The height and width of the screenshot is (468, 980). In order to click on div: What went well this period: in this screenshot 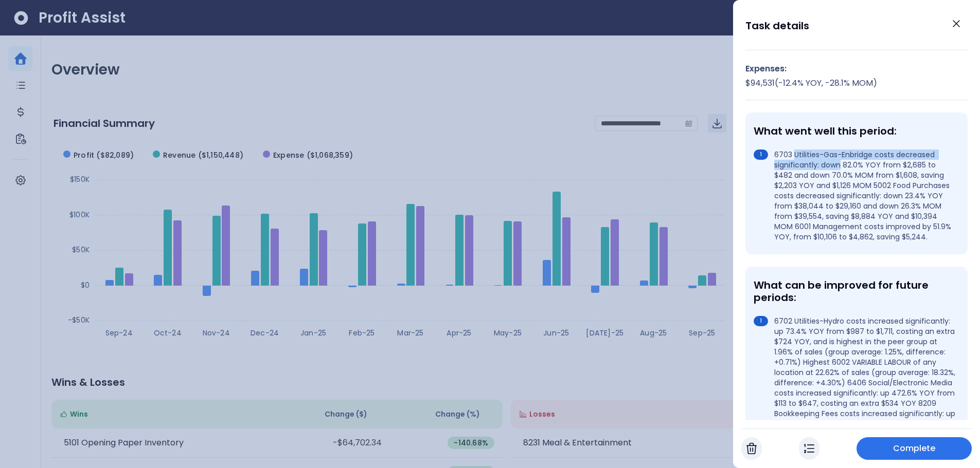, I will do `click(855, 131)`.